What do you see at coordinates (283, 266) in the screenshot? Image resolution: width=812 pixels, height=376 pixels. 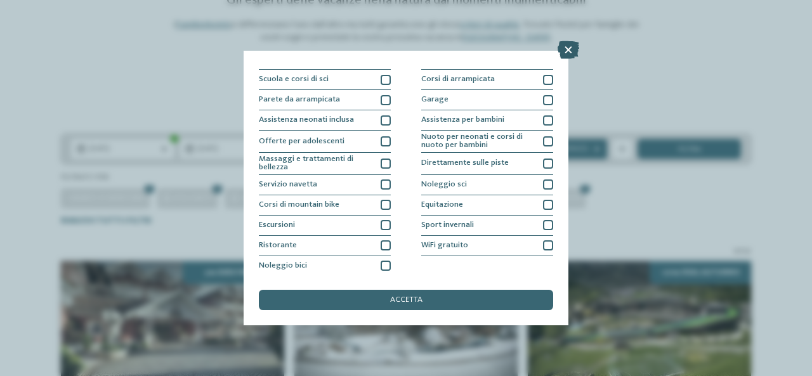 I see `span: Noleggio bici` at bounding box center [283, 266].